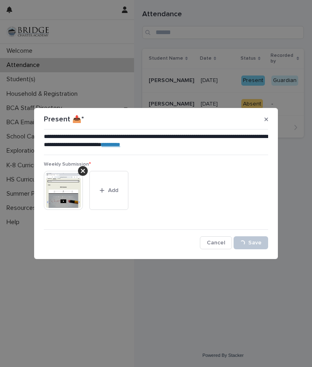 The image size is (312, 367). Describe the element at coordinates (255, 243) in the screenshot. I see `span: Save` at that location.